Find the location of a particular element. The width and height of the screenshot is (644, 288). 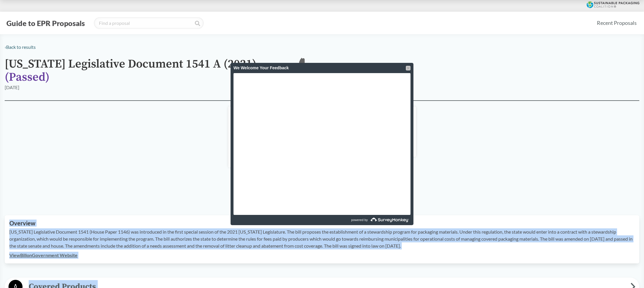

a: powered by is located at coordinates (367, 220).